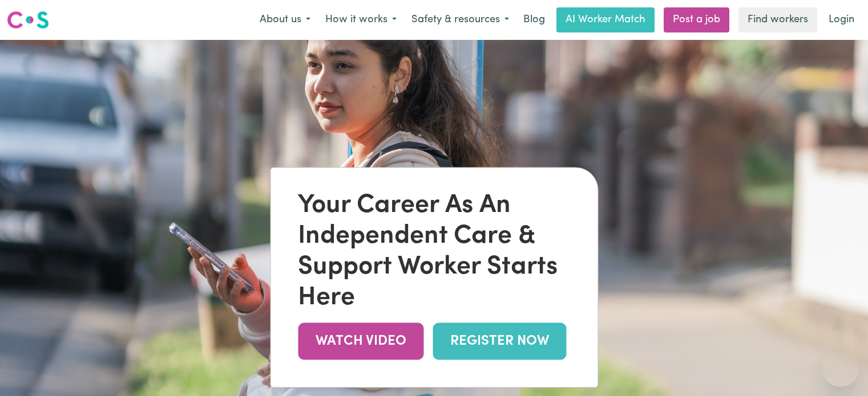  I want to click on a: Blog, so click(534, 20).